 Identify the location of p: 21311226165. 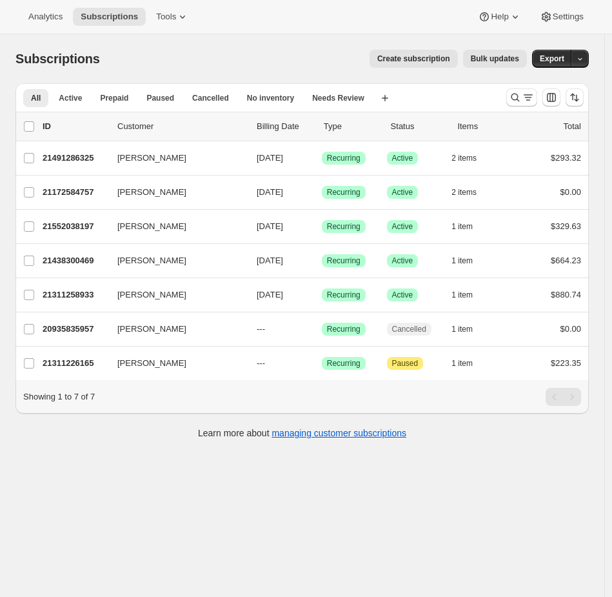
(75, 363).